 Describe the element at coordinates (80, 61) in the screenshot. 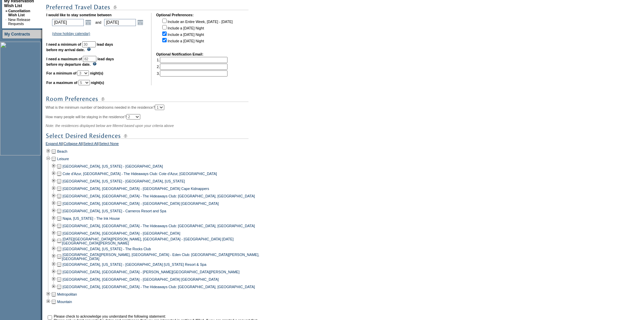

I see `b: lead days before my departure date.` at that location.